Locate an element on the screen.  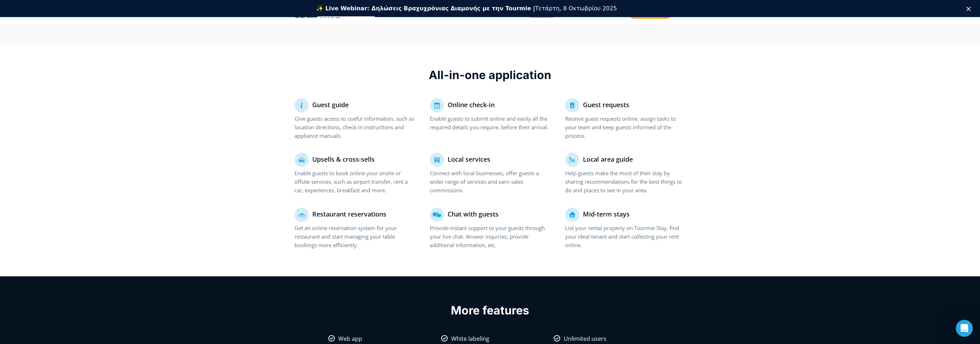
p: Enable guests to submit online and easily all the required details you require, before their arri... is located at coordinates (490, 123).